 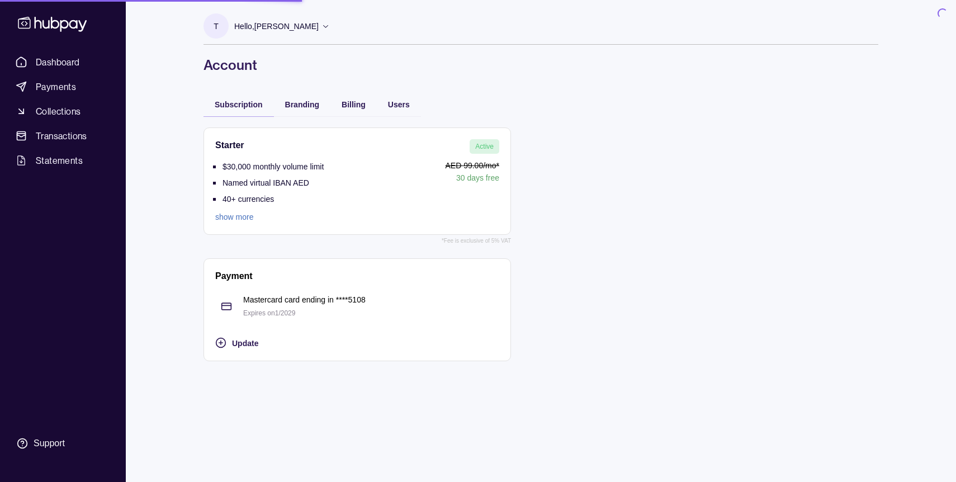 I want to click on p: *Fee is exclusive of 5% VAT, so click(x=476, y=241).